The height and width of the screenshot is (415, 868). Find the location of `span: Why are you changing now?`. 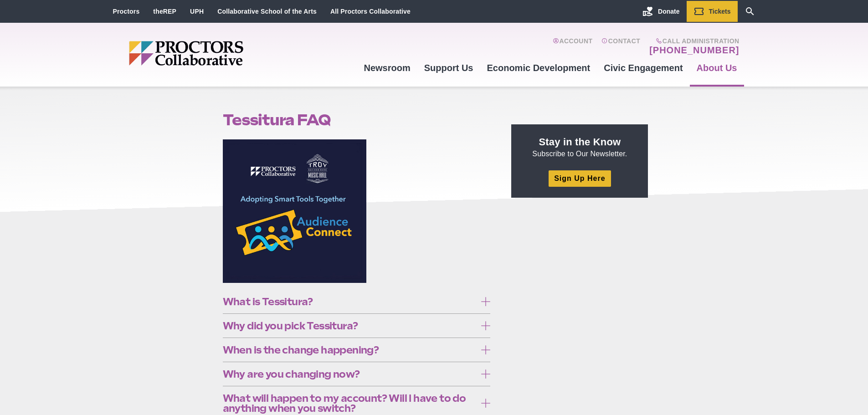

span: Why are you changing now? is located at coordinates (349, 374).